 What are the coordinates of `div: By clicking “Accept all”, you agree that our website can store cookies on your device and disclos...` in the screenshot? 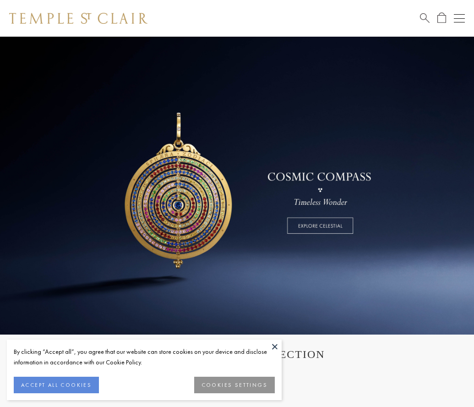 It's located at (144, 357).